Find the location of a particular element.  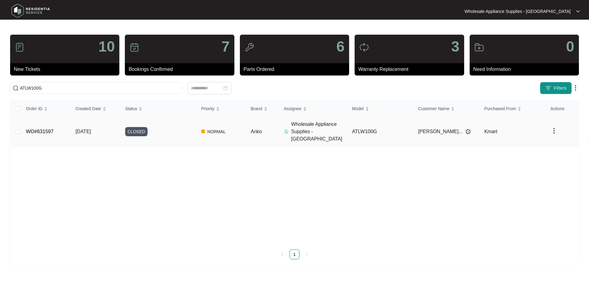

span: Status is located at coordinates (131, 109).